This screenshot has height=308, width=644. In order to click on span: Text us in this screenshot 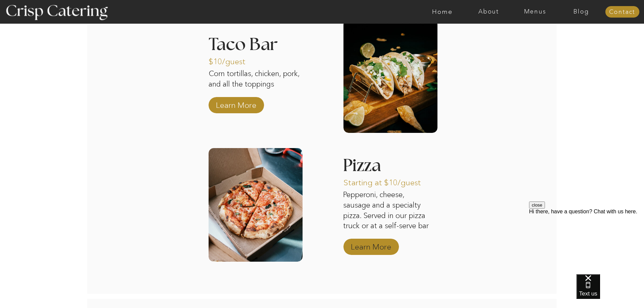, I will do `click(12, 19)`.